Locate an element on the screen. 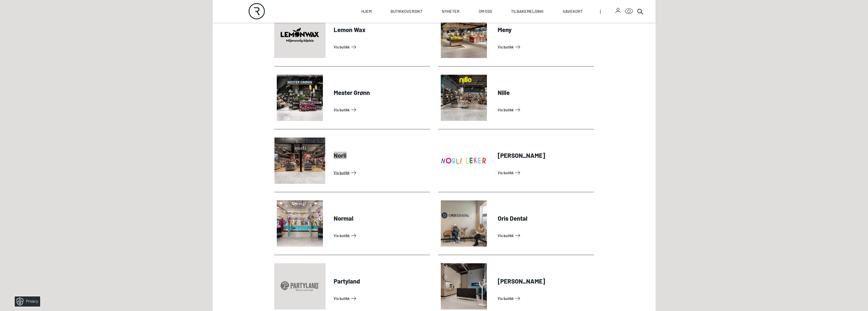 The image size is (868, 311). a: Vis Butikk: Norli is located at coordinates (381, 172).